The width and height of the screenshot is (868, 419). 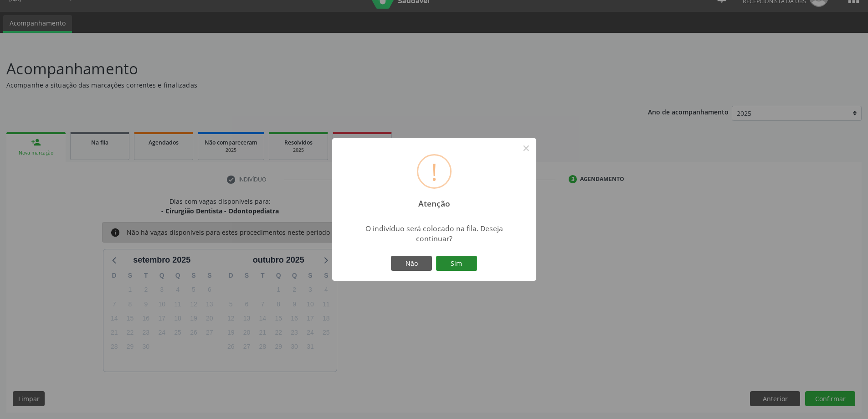 What do you see at coordinates (434, 234) in the screenshot?
I see `div: O indivíduo será colocado na fila. Deseja continuar?` at bounding box center [434, 234].